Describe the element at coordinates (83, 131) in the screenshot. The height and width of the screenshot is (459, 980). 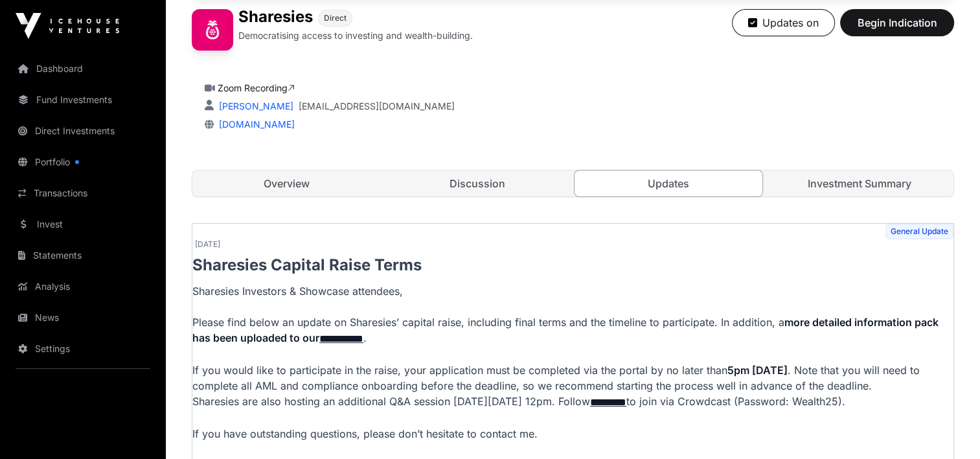
I see `a: Direct Investments` at that location.